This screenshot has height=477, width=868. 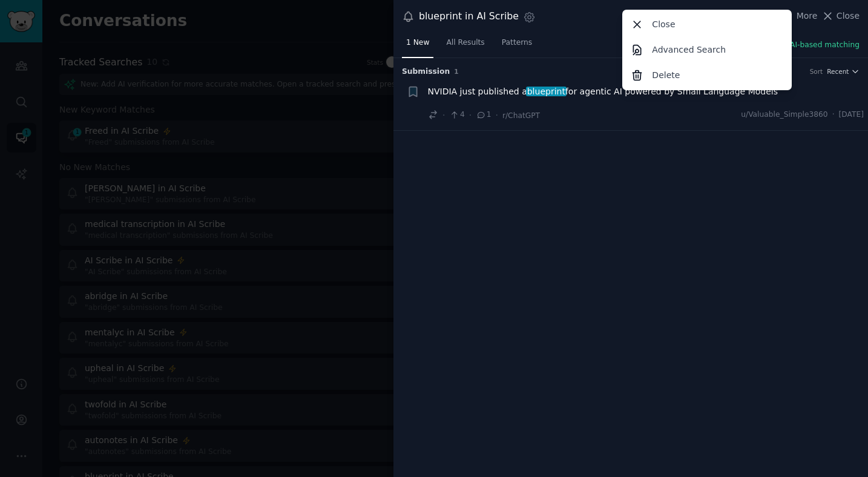 What do you see at coordinates (689, 50) in the screenshot?
I see `p: Advanced Search` at bounding box center [689, 50].